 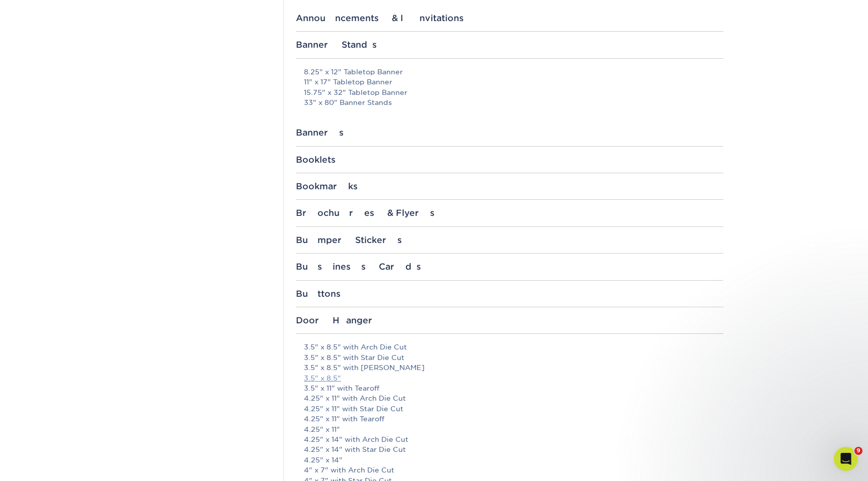 I want to click on a: 4.25" x 11" with Arch Die Cut, so click(x=355, y=398).